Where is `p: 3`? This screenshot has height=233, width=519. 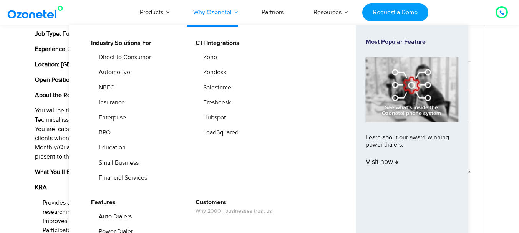
p: 3 is located at coordinates (156, 80).